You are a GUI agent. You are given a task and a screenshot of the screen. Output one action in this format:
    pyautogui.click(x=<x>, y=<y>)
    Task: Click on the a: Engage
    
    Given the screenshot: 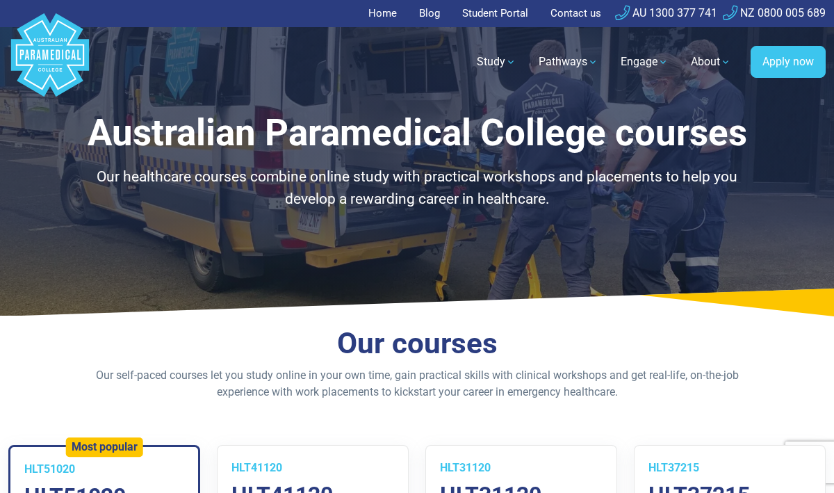 What is the action you would take?
    pyautogui.click(x=644, y=62)
    